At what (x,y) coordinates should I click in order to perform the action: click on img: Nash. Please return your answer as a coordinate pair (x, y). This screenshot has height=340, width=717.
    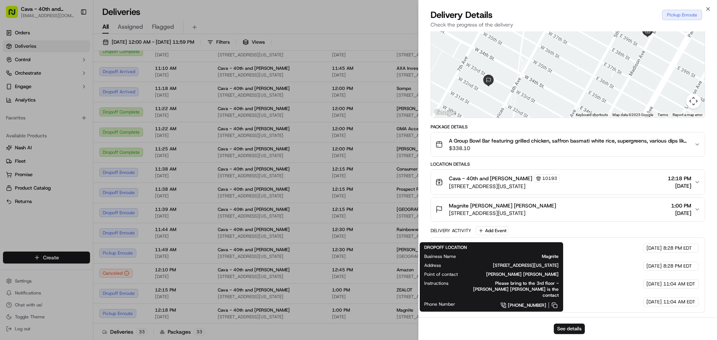
    Looking at the image, I should click on (15, 15).